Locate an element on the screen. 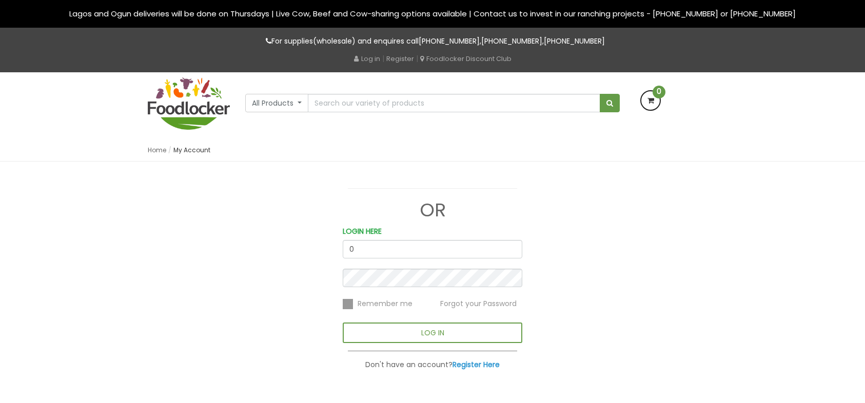 This screenshot has height=403, width=865. h1: OR is located at coordinates (432, 210).